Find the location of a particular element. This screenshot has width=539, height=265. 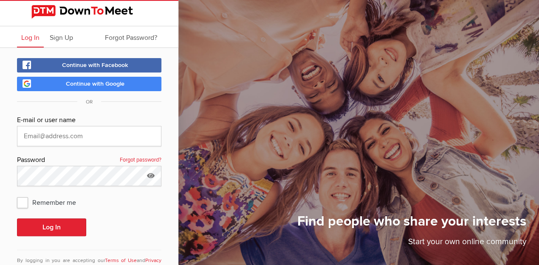

a: Log In is located at coordinates (30, 37).